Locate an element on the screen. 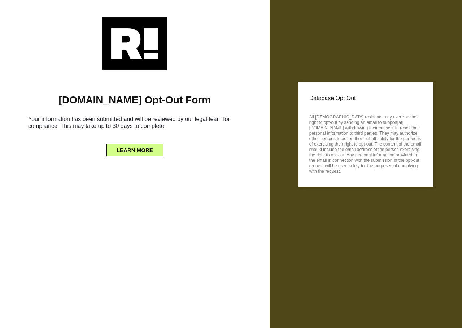  img: Retention.com is located at coordinates (135, 43).